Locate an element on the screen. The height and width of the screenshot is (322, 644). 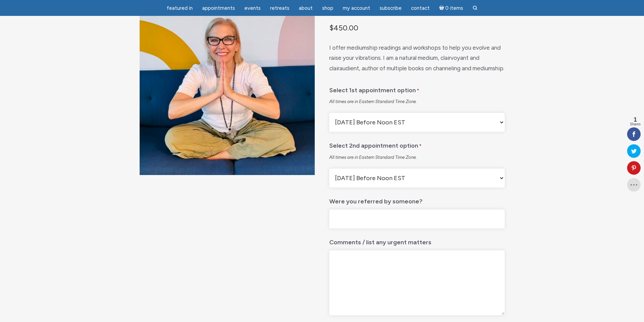
span: About is located at coordinates (306, 8).